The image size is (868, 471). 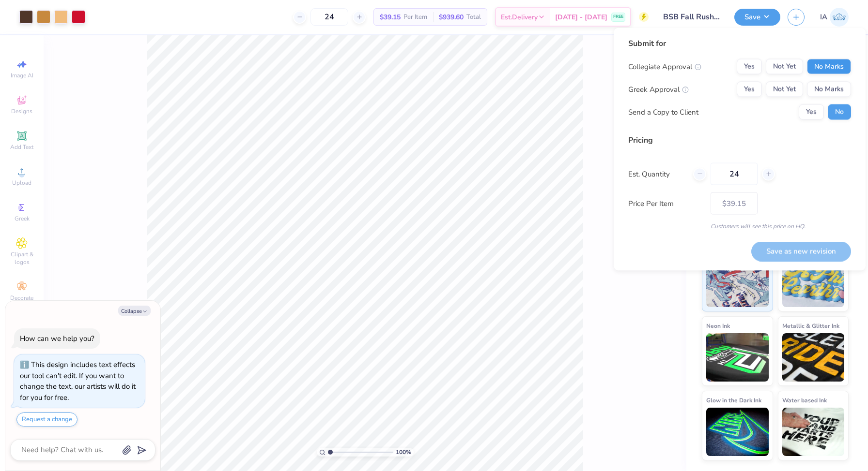 I want to click on span: FREE, so click(x=618, y=17).